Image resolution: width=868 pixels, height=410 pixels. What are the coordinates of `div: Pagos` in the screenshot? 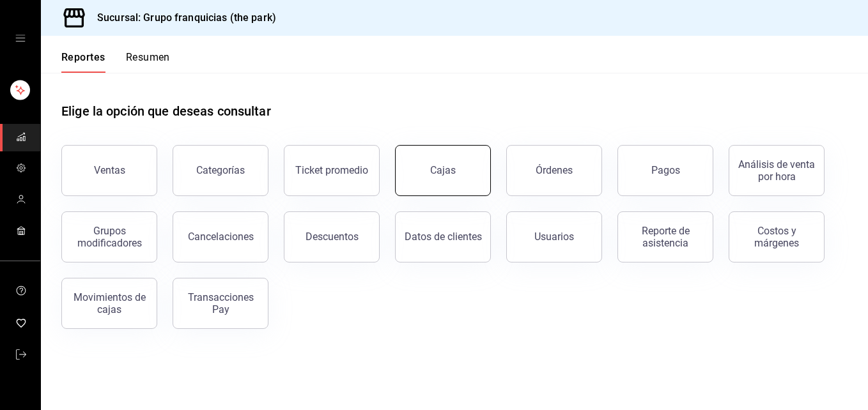 It's located at (665, 170).